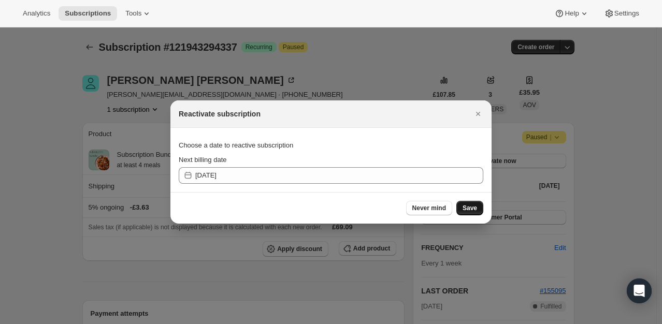 This screenshot has width=662, height=324. I want to click on button: Settings, so click(622, 13).